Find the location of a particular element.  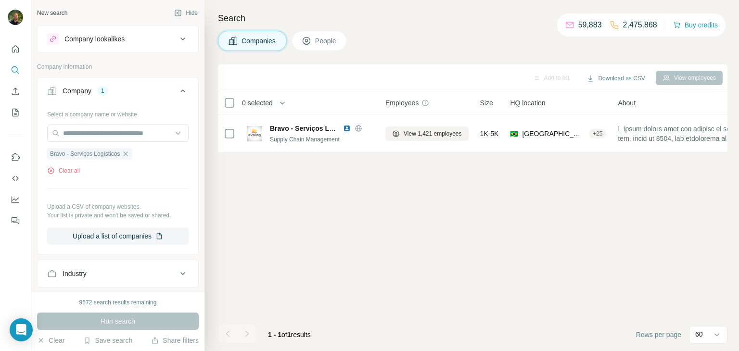

button: Clear is located at coordinates (51, 341).